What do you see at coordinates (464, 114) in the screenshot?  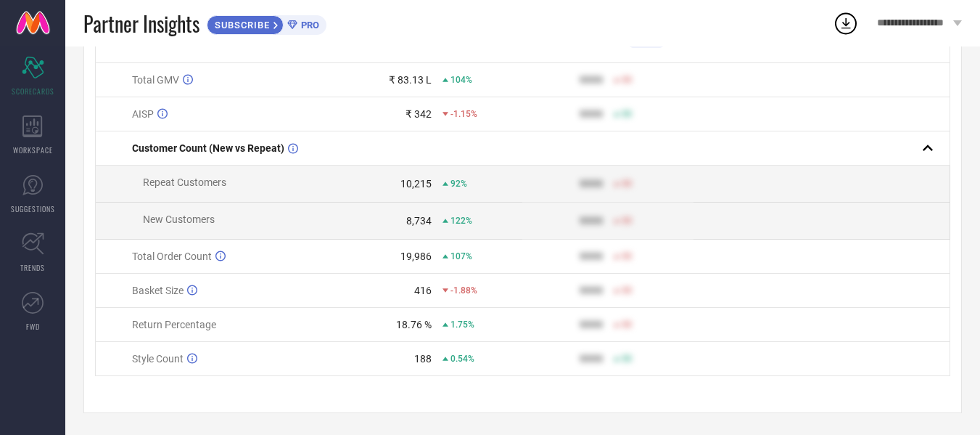 I see `span: -1.15%` at bounding box center [464, 114].